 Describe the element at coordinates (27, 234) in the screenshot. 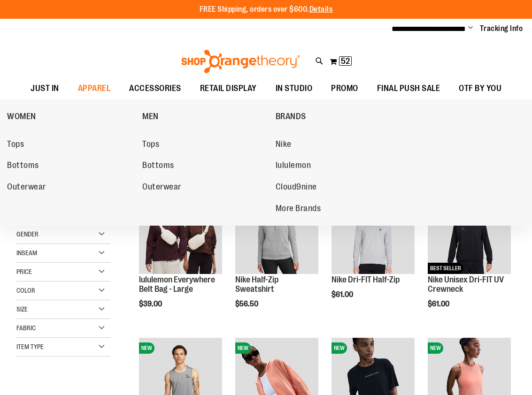

I see `span: Gender` at that location.